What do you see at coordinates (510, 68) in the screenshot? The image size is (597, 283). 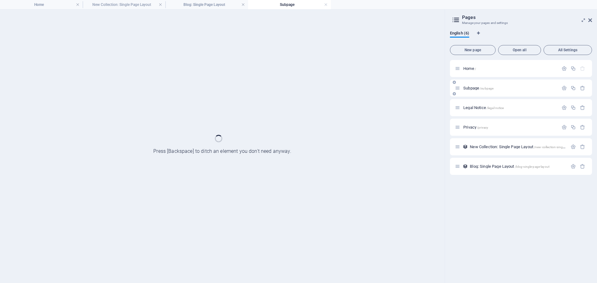 I see `div: Home/` at bounding box center [510, 68].